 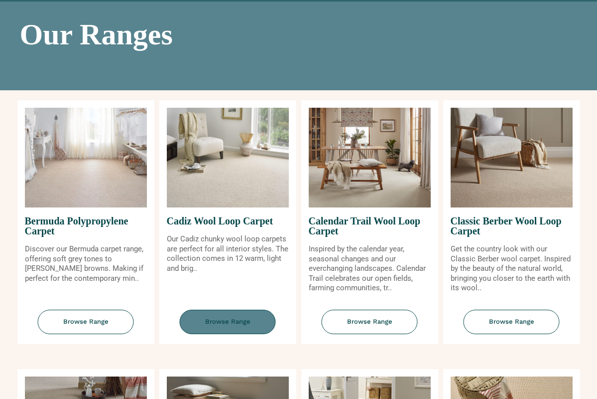 I want to click on h1: Our Ranges, so click(x=299, y=34).